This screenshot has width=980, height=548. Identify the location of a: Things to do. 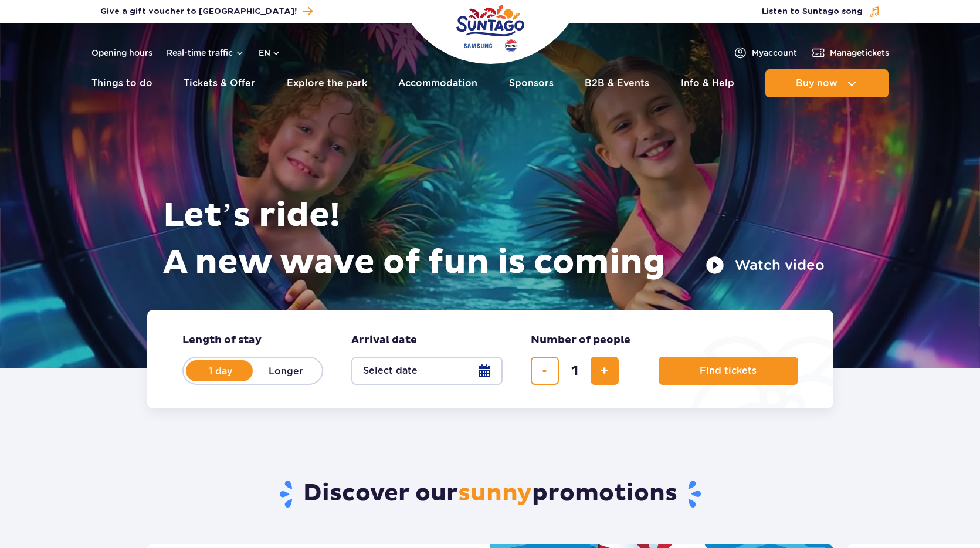
(123, 83).